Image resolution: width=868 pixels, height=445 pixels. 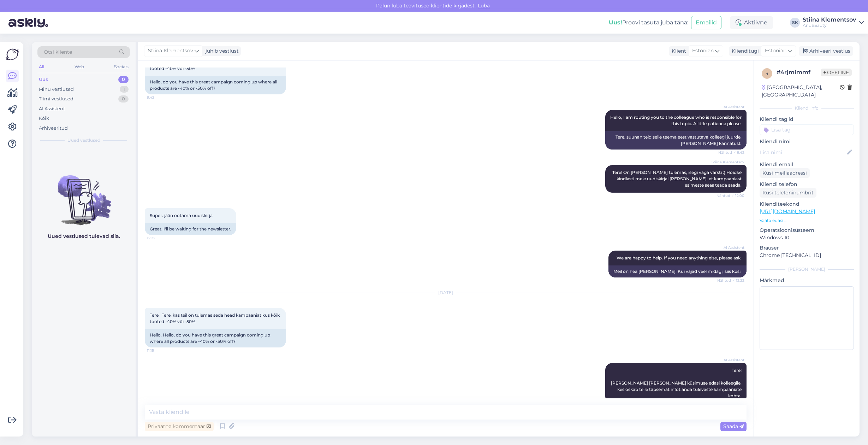 What do you see at coordinates (807, 108) in the screenshot?
I see `div: Kliendi info` at bounding box center [807, 108].